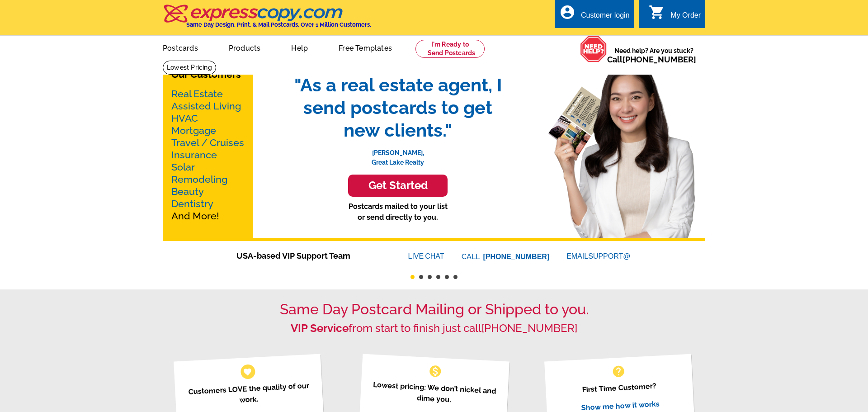 The image size is (868, 412). What do you see at coordinates (657, 12) in the screenshot?
I see `i: shopping_cart` at bounding box center [657, 12].